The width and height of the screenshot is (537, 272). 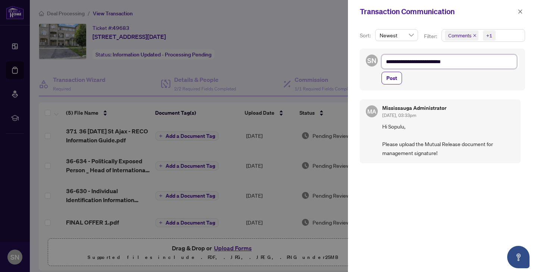 I want to click on button: Open asap, so click(x=519, y=257).